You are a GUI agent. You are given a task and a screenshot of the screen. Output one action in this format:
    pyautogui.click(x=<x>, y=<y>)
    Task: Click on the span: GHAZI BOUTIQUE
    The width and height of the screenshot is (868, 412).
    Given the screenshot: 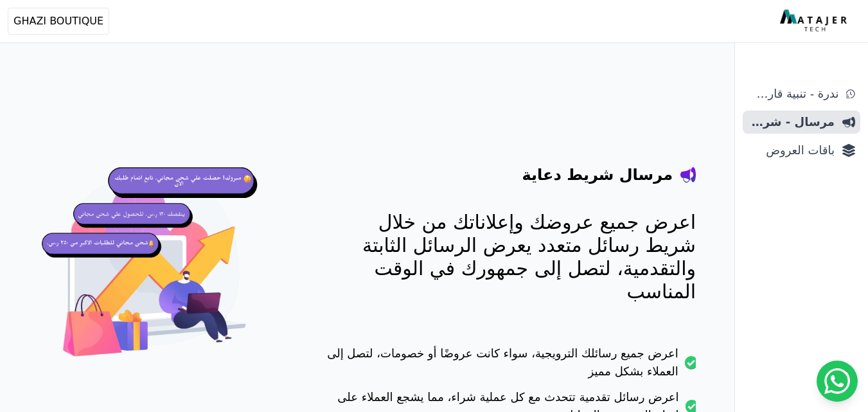 What is the action you would take?
    pyautogui.click(x=59, y=21)
    